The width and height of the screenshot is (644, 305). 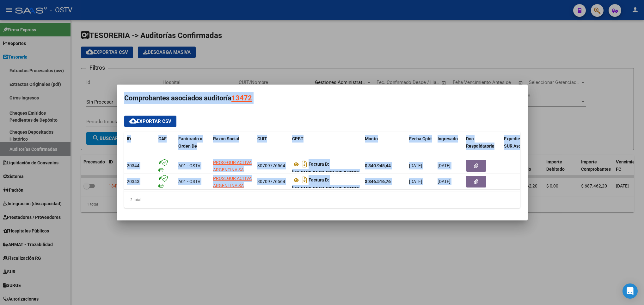 What do you see at coordinates (140, 146) in the screenshot?
I see `datatable-header-cell: ID` at bounding box center [140, 146].